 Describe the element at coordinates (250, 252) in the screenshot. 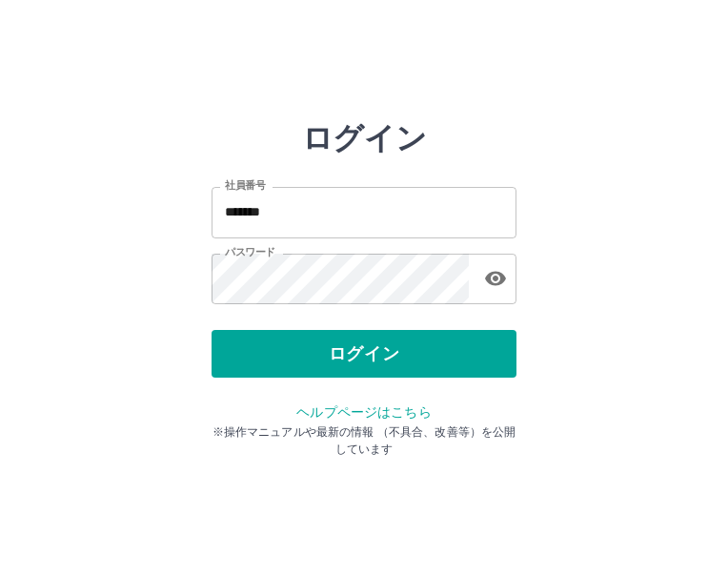

I see `label: パスワード` at that location.